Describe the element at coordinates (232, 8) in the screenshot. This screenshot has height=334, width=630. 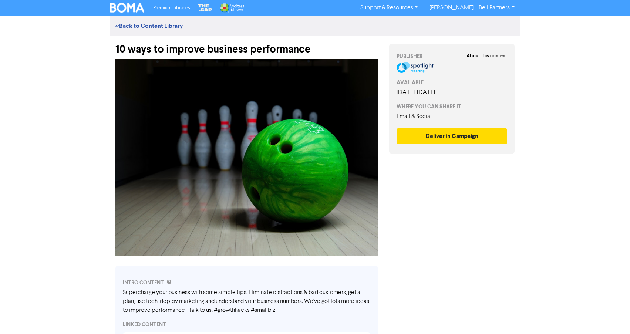
I see `img: Wolters Kluwer` at that location.